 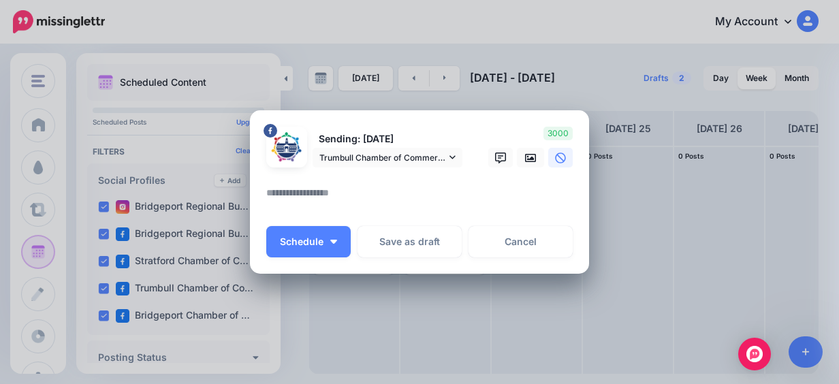 What do you see at coordinates (387, 157) in the screenshot?
I see `a: Trumbull Chamber of Commerce page` at bounding box center [387, 157].